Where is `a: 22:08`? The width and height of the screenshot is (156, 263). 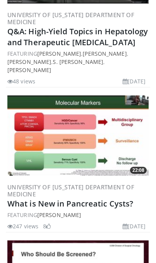
a: 22:08 is located at coordinates (78, 135).